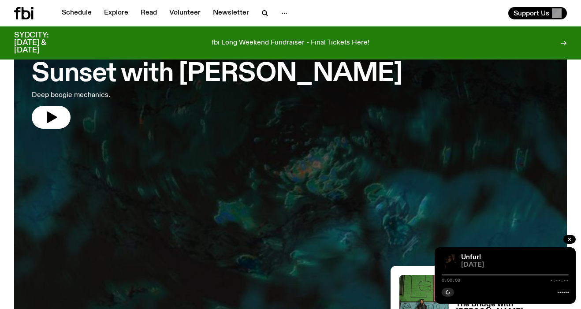 The width and height of the screenshot is (581, 309). I want to click on a: Newsletter, so click(231, 13).